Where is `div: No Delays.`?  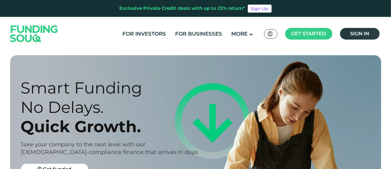 div: No Delays. is located at coordinates (114, 107).